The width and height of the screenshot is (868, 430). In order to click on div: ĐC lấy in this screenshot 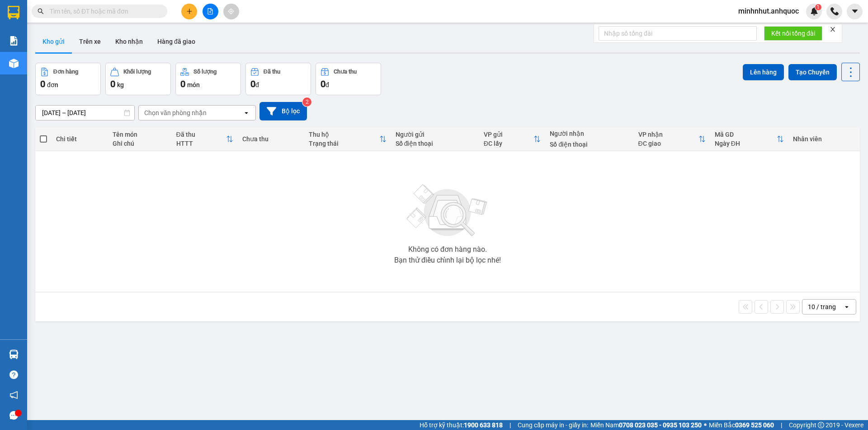, I will do `click(509, 143)`.